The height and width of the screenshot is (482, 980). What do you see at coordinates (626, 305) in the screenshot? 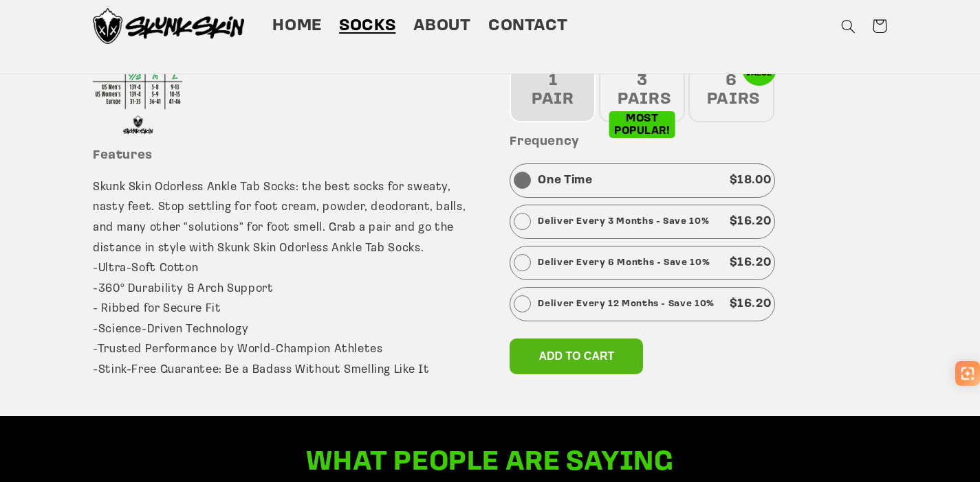
I see `p: Deliver Every 12 Months - Save 10%` at bounding box center [626, 305].